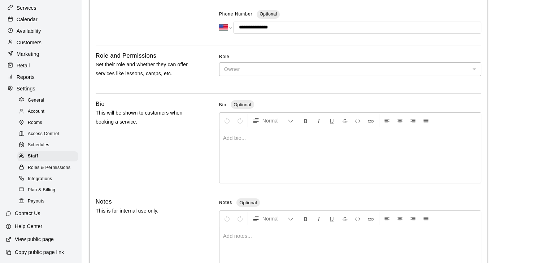 Image resolution: width=549 pixels, height=263 pixels. I want to click on span: Role, so click(350, 57).